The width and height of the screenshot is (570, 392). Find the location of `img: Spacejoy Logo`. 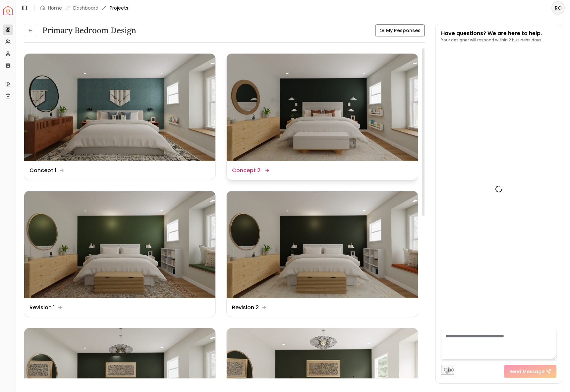

img: Spacejoy Logo is located at coordinates (8, 11).